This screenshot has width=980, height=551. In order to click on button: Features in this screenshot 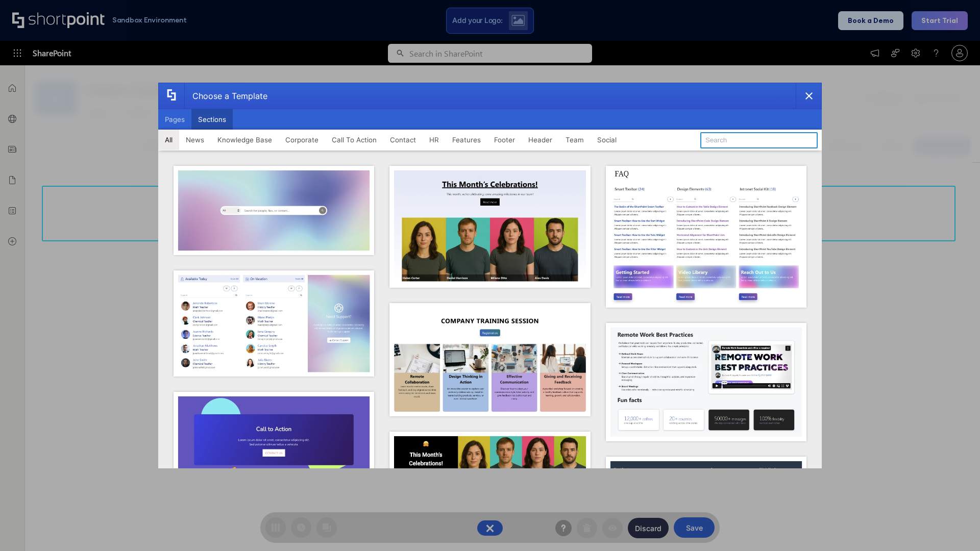, I will do `click(467, 139)`.